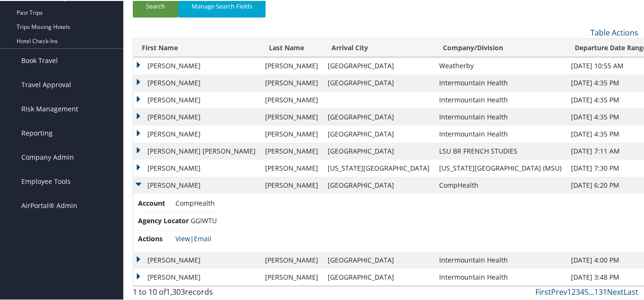 This screenshot has width=644, height=300. What do you see at coordinates (543, 291) in the screenshot?
I see `a: First` at bounding box center [543, 291].